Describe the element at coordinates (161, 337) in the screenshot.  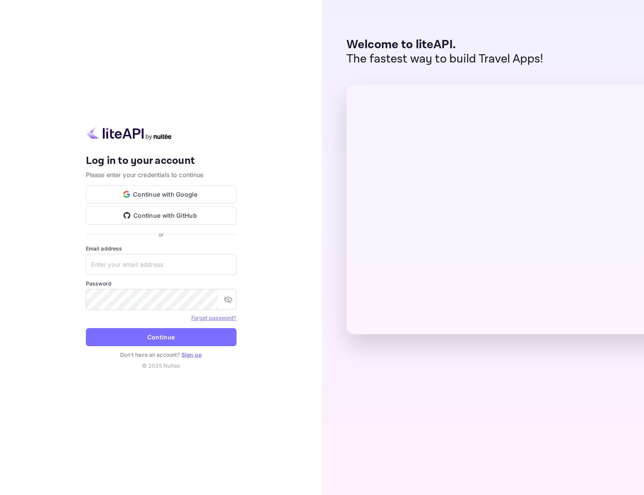
I see `button: Continue` at that location.